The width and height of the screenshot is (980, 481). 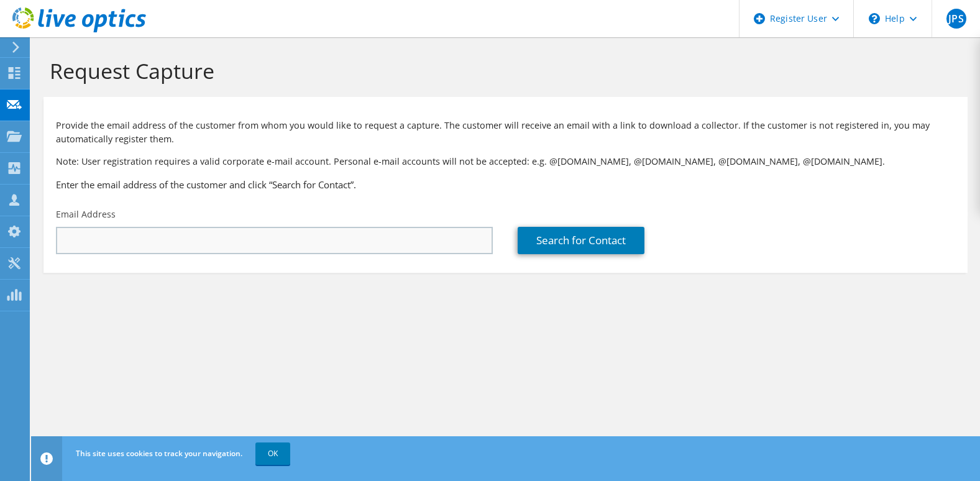 What do you see at coordinates (957, 19) in the screenshot?
I see `span: JPS` at bounding box center [957, 19].